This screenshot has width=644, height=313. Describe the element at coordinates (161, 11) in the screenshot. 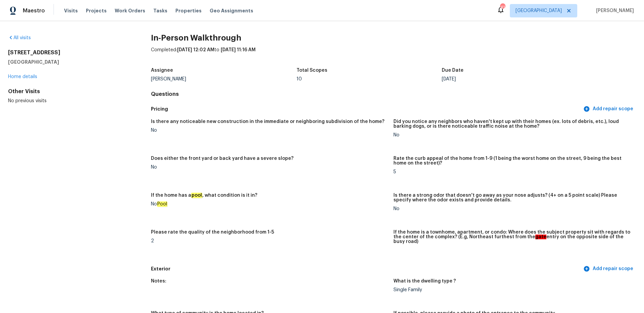

I see `span: Tasks` at that location.